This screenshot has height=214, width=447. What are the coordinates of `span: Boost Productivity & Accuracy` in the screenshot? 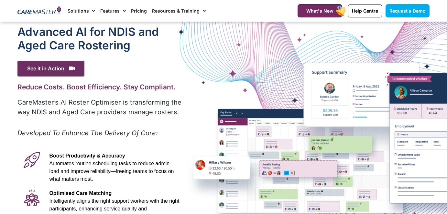 It's located at (87, 156).